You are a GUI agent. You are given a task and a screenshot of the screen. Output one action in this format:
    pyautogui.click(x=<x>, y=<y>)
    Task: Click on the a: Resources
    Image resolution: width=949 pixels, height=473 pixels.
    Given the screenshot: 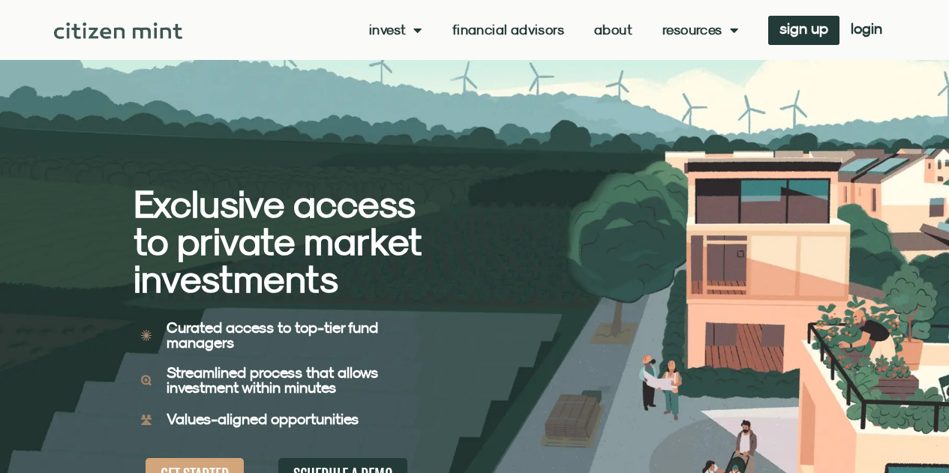 What is the action you would take?
    pyautogui.click(x=700, y=30)
    